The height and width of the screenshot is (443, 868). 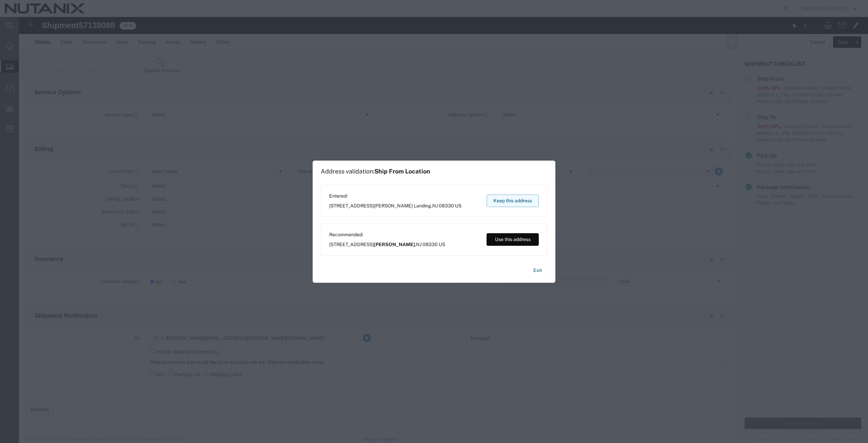 What do you see at coordinates (375, 171) in the screenshot?
I see `h1: Address validation:` at bounding box center [375, 171].